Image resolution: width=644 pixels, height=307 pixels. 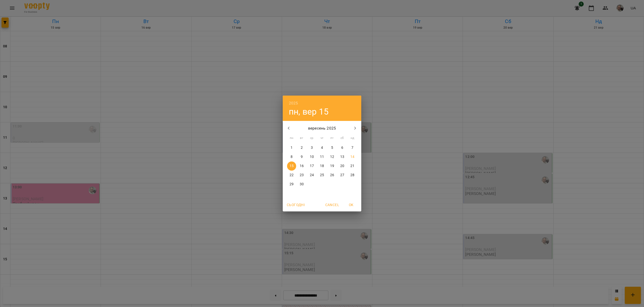 What do you see at coordinates (332, 148) in the screenshot?
I see `p: 5` at bounding box center [332, 148].